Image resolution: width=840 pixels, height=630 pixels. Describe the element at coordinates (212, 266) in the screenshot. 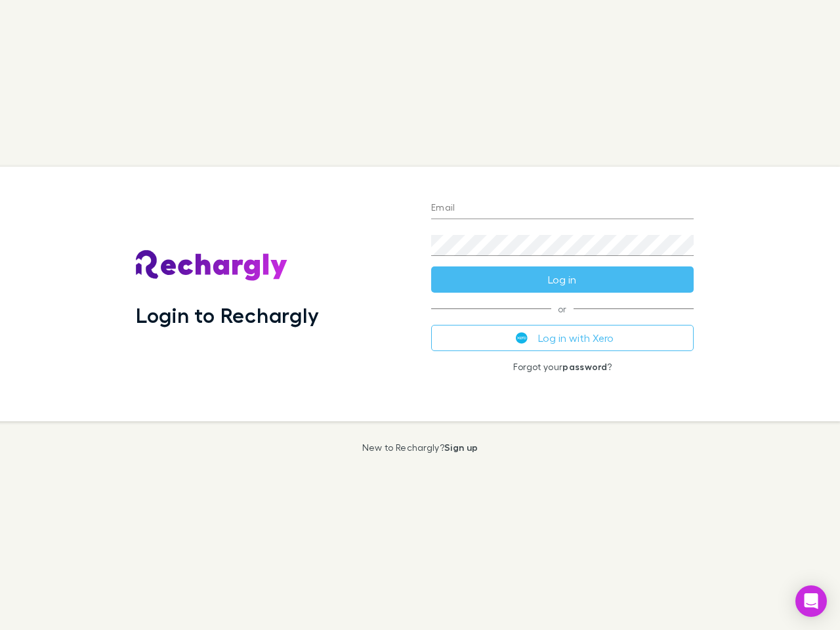

I see `img: Rechargly's Logo` at that location.